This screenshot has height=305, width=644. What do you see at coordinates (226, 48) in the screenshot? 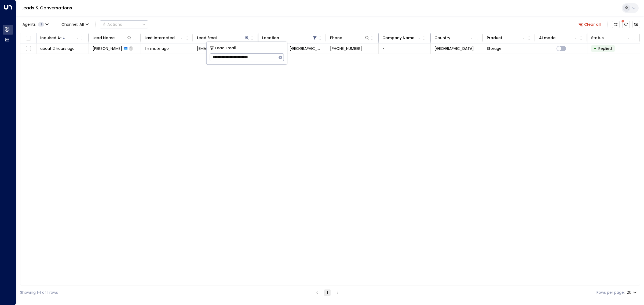
I see `span: greenleydav678@hotmail.com` at bounding box center [226, 48].